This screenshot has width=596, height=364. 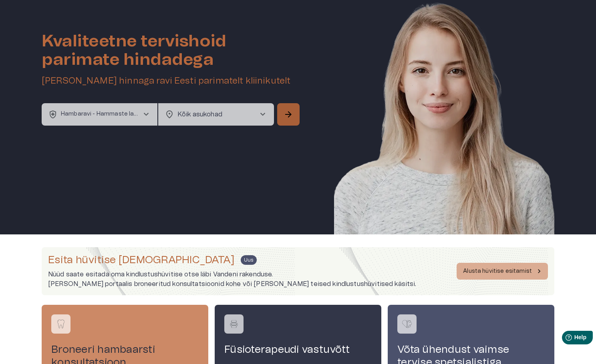 What do you see at coordinates (502, 271) in the screenshot?
I see `button: Alusta hüvitise esitamist` at bounding box center [502, 271].